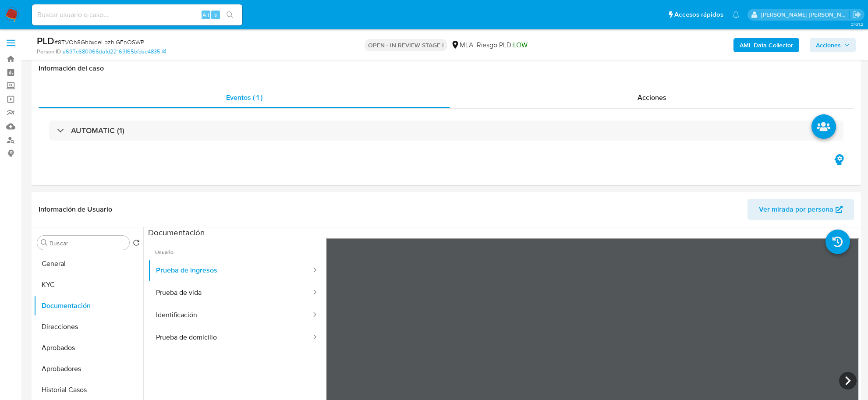  Describe the element at coordinates (229, 15) in the screenshot. I see `button: search-icon` at that location.